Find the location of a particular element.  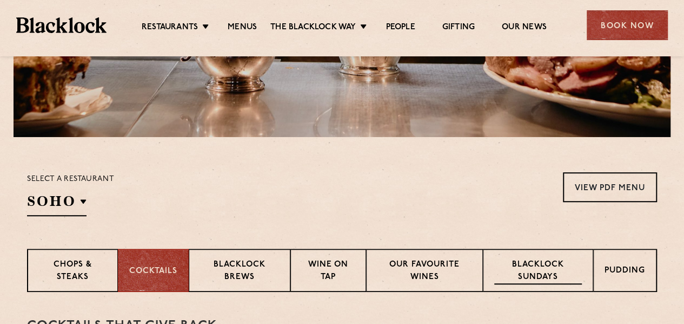

p: Pudding is located at coordinates (625, 271).